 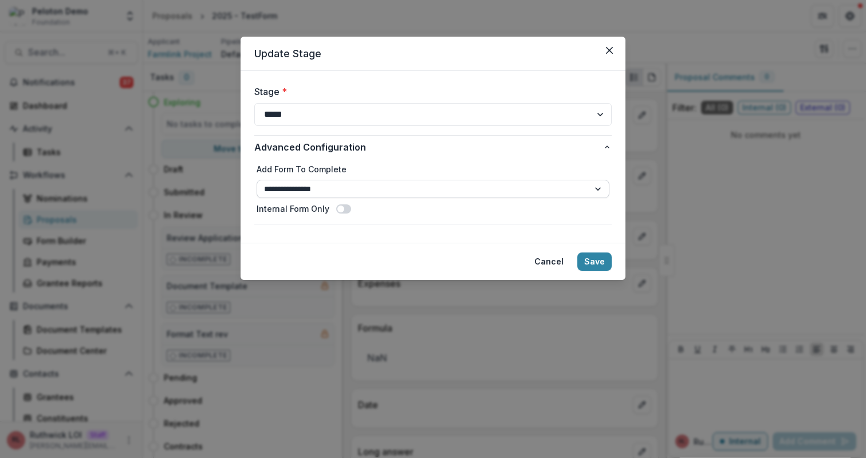 I want to click on header: Update Stage, so click(x=433, y=54).